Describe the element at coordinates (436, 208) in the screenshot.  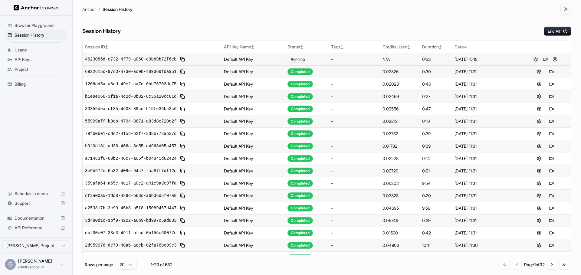
I see `div: 9:59` at that location.